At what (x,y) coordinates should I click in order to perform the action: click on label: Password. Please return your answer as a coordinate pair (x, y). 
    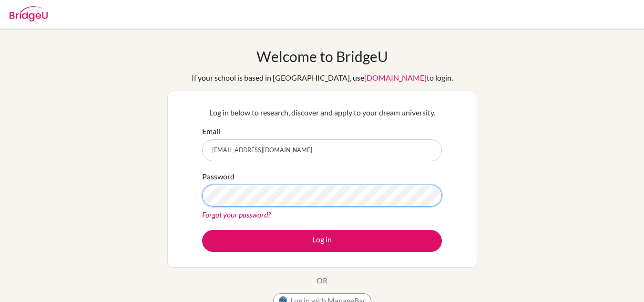
    Looking at the image, I should click on (218, 176).